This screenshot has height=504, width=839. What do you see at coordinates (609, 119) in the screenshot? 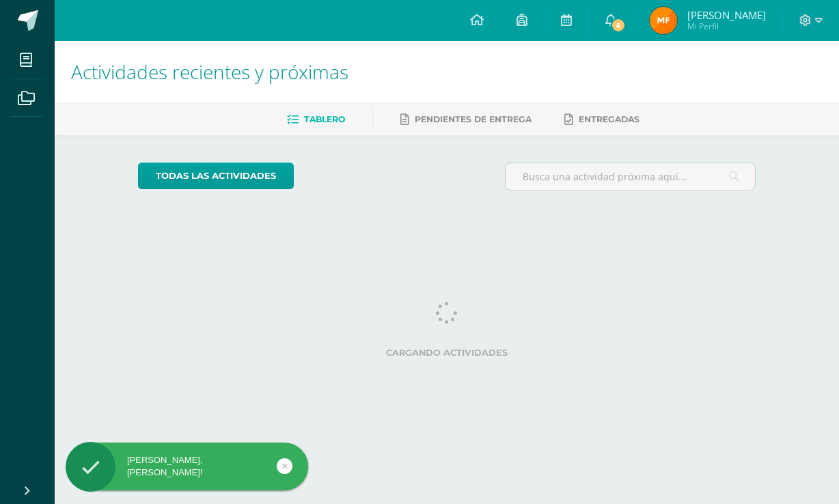
I see `span: Entregadas` at bounding box center [609, 119].